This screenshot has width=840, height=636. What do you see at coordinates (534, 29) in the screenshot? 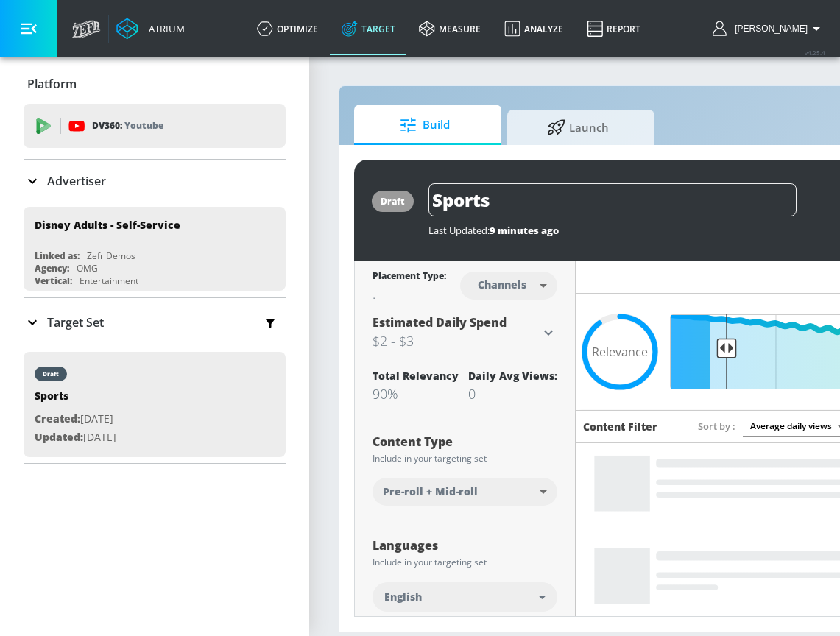
I see `a: Analyze` at bounding box center [534, 29].